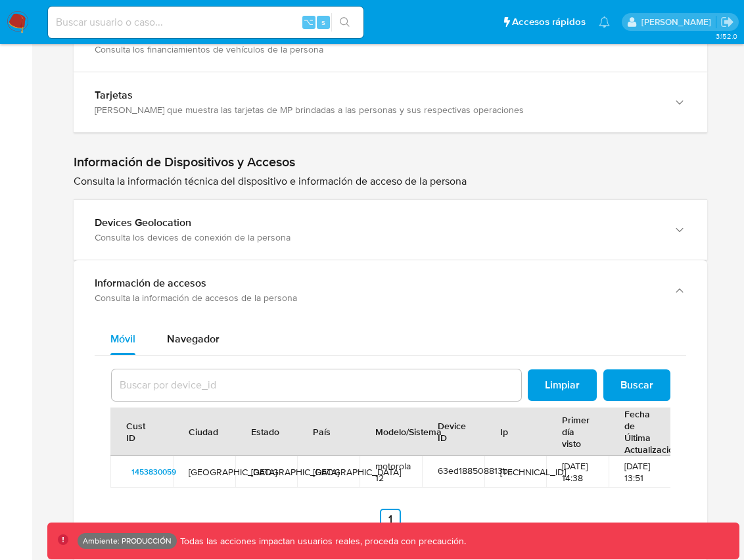  Describe the element at coordinates (604, 22) in the screenshot. I see `a: Notificaciones` at that location.